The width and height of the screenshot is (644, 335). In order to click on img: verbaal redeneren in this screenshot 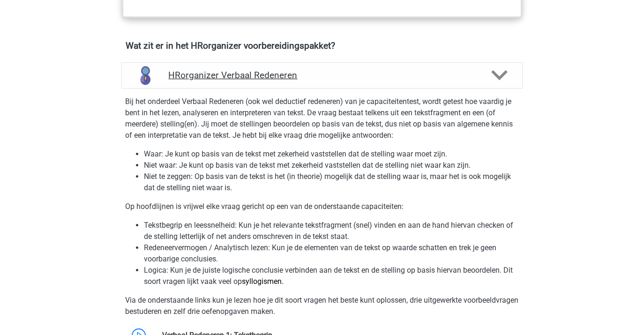, I will do `click(145, 76)`.